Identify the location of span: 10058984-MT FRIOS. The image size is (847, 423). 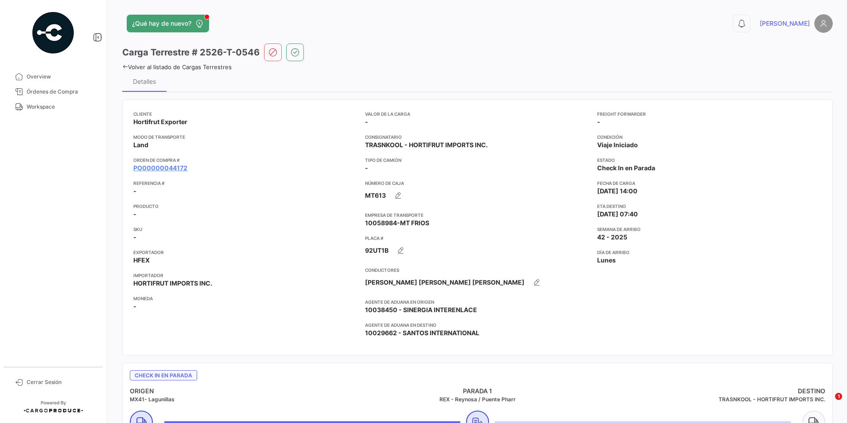
(397, 223).